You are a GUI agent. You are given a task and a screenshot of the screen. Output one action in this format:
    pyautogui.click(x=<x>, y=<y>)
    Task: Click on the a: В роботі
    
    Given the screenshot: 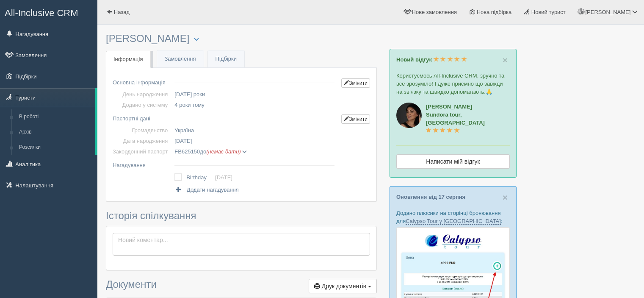 What is the action you would take?
    pyautogui.click(x=55, y=117)
    